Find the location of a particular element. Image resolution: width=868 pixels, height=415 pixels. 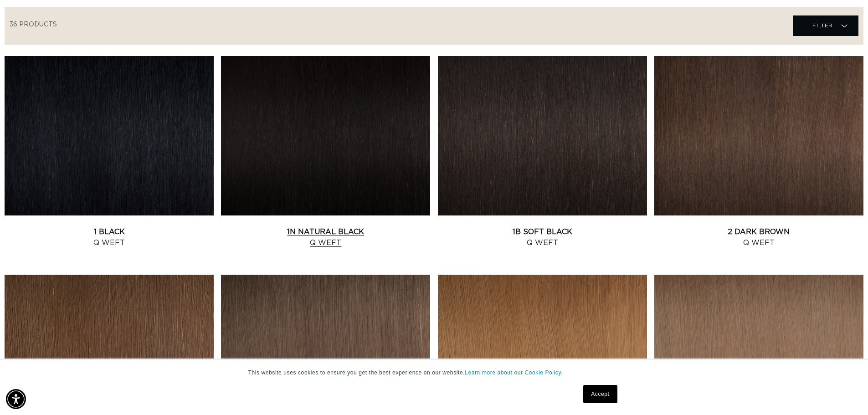

a: 1B Soft Black Q Weft is located at coordinates (543, 238).